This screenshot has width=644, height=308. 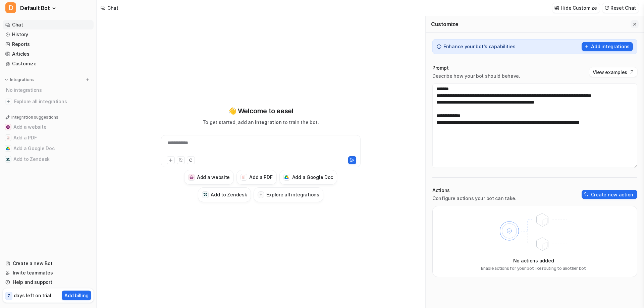 I want to click on h3: Add to Zendesk, so click(x=229, y=195).